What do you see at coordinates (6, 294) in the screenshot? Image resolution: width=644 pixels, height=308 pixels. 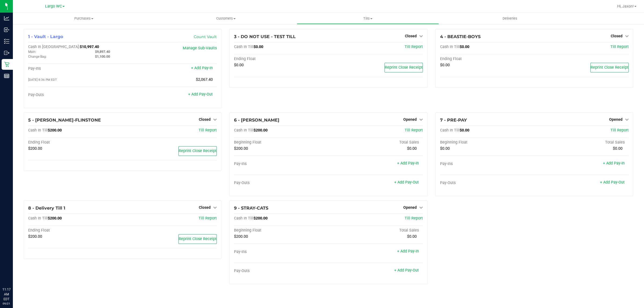 I see `p: 11:17 AM EDT` at bounding box center [6, 294].